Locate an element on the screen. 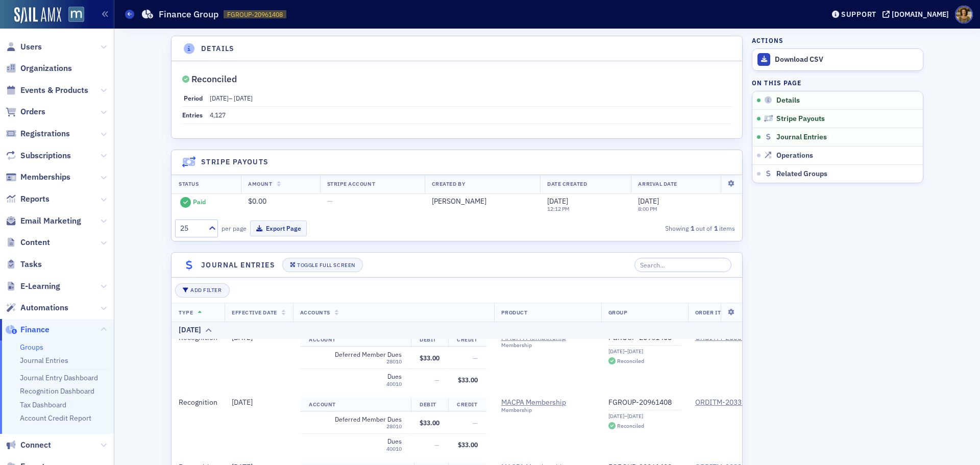 The height and width of the screenshot is (465, 980). span: Stripe Account is located at coordinates (351, 184).